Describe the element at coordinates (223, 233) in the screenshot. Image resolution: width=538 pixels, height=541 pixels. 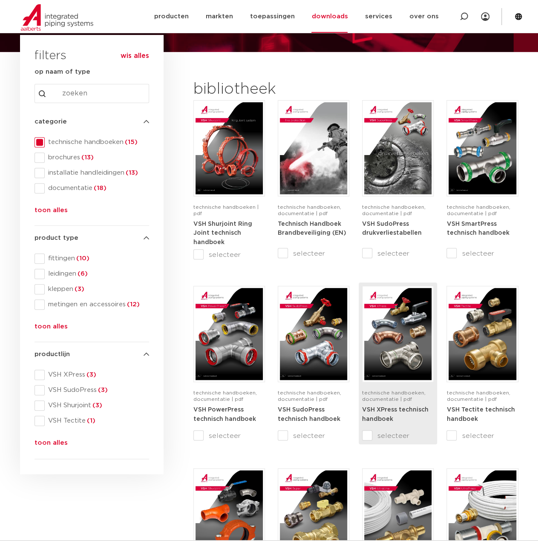
I see `a: VSH Shurjoint Ring Joint technisch handboek` at that location.